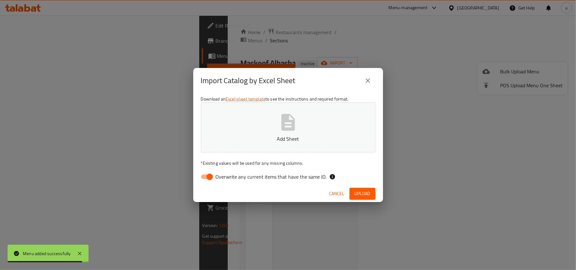 This screenshot has height=270, width=576. Describe the element at coordinates (245, 99) in the screenshot. I see `a: Excel sheet template` at that location.